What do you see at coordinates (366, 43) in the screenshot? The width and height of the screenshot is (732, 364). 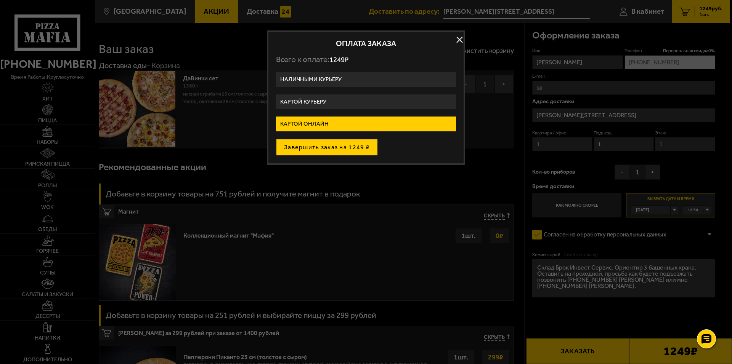 I see `h2: Оплата заказа` at bounding box center [366, 43].